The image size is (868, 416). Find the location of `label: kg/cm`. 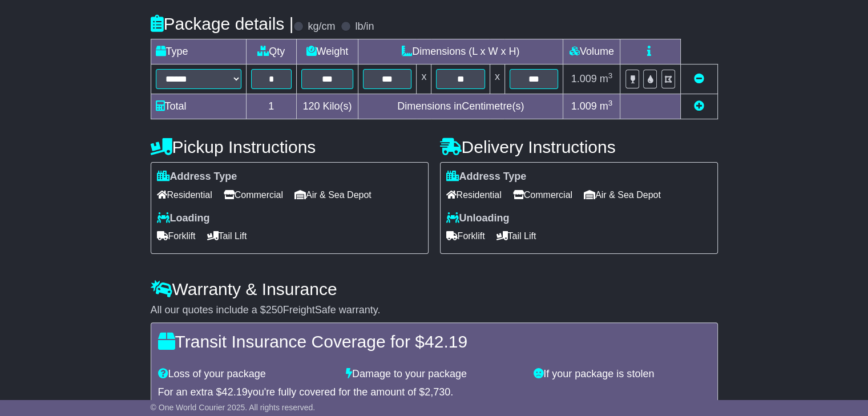

label: kg/cm is located at coordinates (321, 27).